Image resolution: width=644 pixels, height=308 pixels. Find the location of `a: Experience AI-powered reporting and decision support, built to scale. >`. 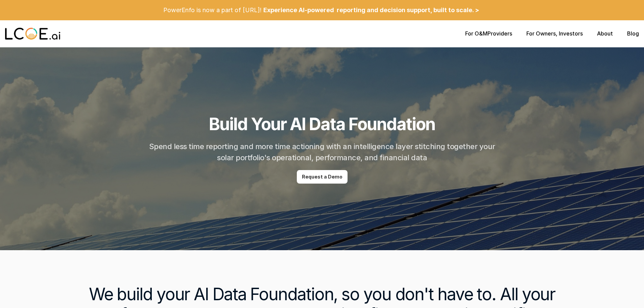

a: Experience AI-powered reporting and decision support, built to scale. > is located at coordinates (371, 10).